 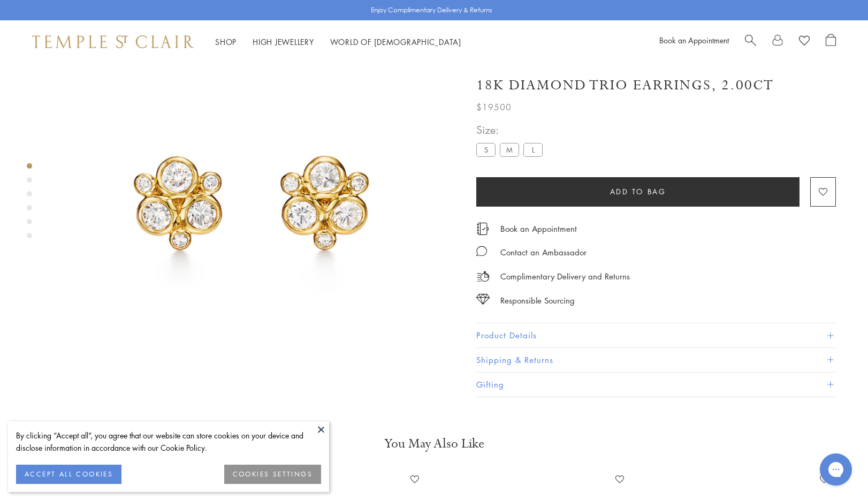 What do you see at coordinates (339, 42) in the screenshot?
I see `nav: Main navigation` at bounding box center [339, 42].